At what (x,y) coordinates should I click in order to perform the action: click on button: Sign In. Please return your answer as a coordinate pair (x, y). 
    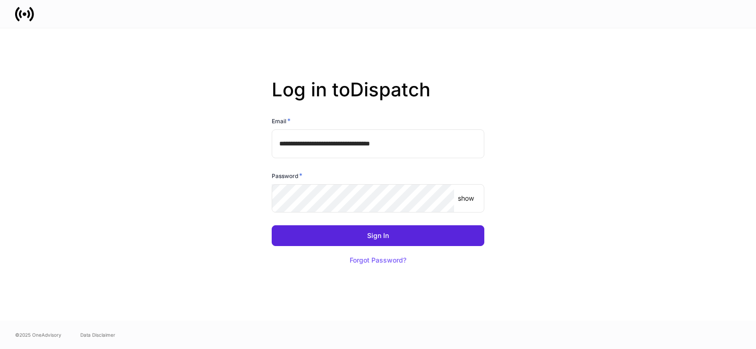
    Looking at the image, I should click on (378, 236).